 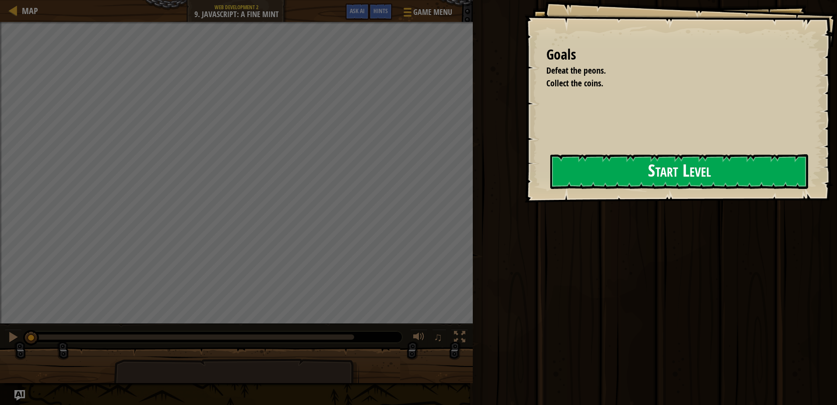 I want to click on span: Hints, so click(x=381, y=11).